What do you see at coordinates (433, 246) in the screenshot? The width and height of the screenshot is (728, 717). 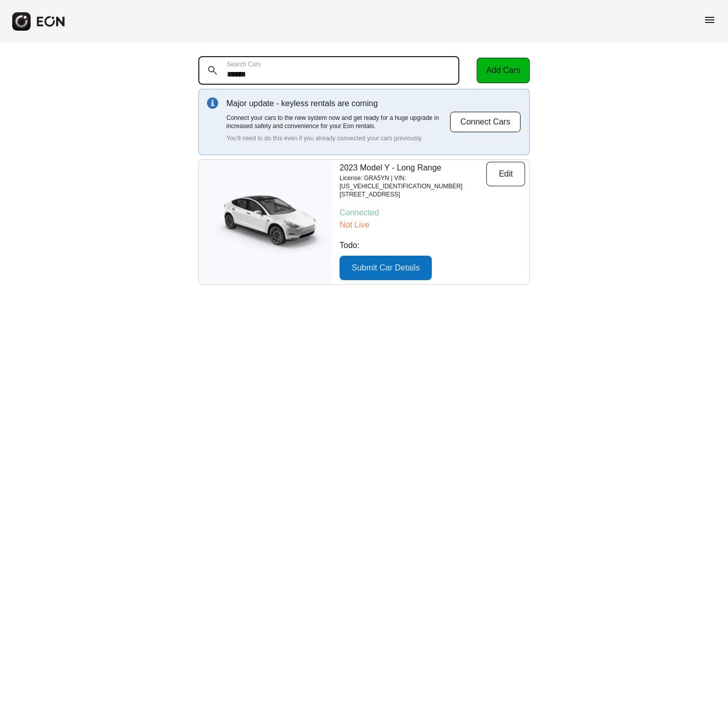 I see `p: Todo:` at bounding box center [433, 246].